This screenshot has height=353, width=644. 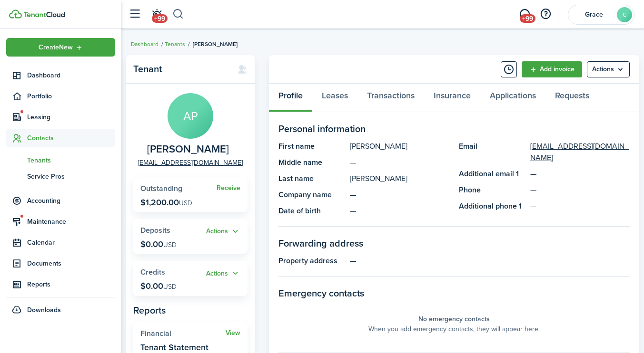 I want to click on button: Timeline, so click(x=509, y=69).